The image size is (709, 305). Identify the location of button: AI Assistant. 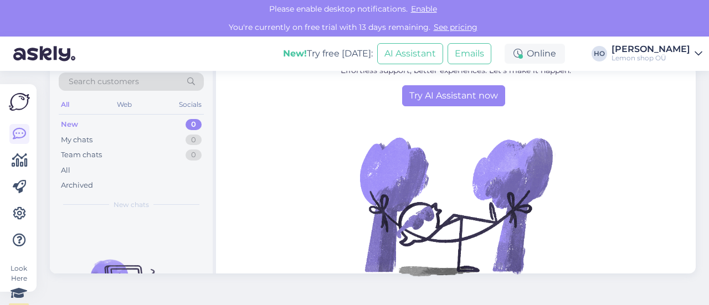
(410, 54).